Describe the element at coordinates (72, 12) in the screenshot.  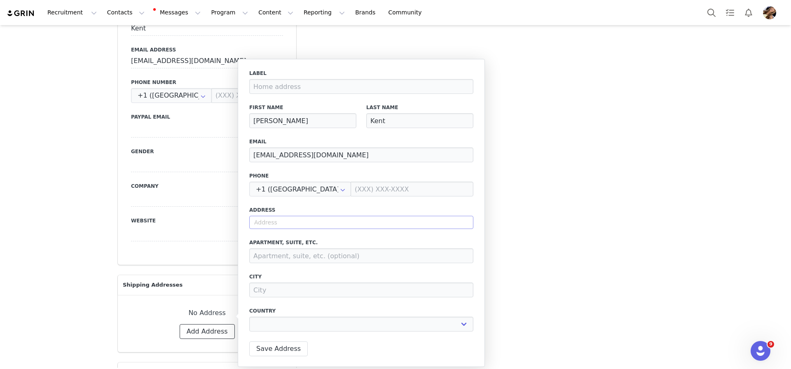
I see `button: Recruitment` at that location.